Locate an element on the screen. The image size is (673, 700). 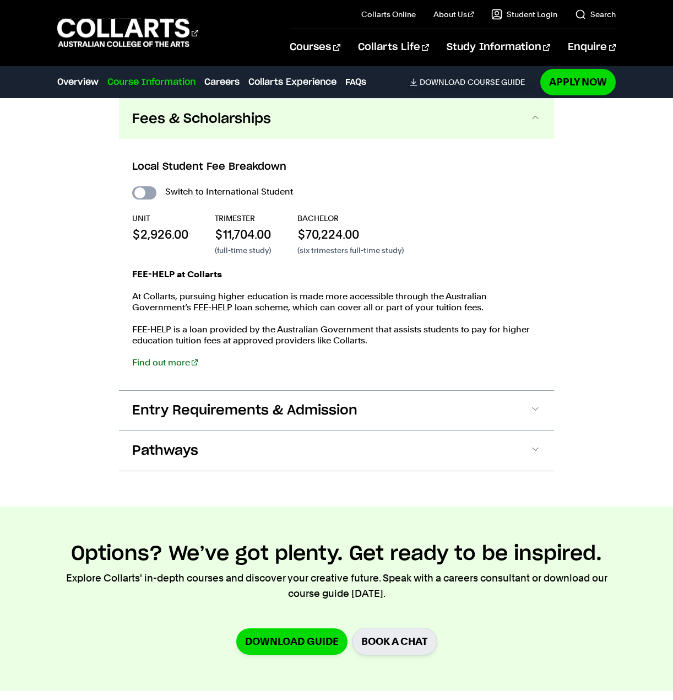
a: Enquire is located at coordinates (592, 47).